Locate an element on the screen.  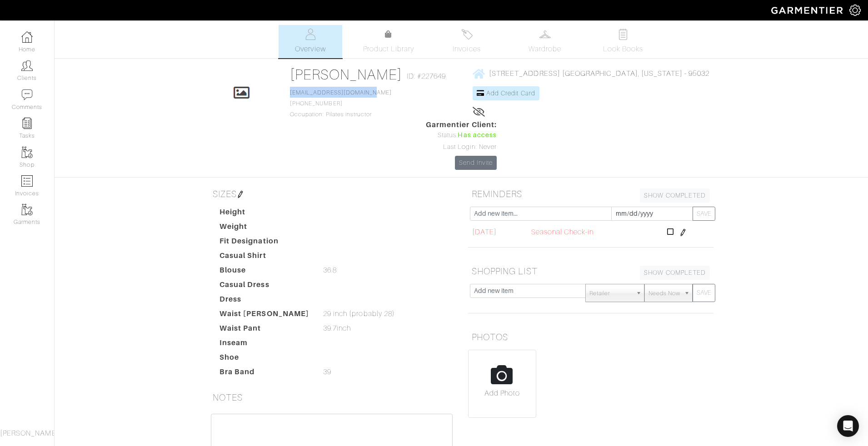
span: Needs Now is located at coordinates (664, 293).